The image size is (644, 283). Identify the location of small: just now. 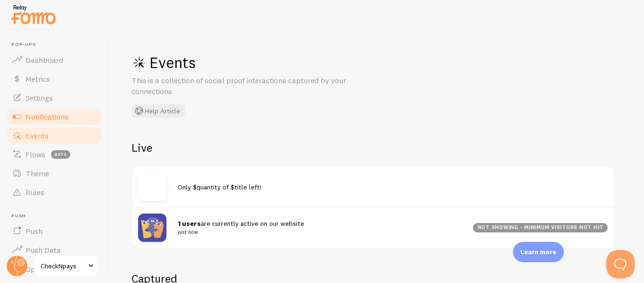
(320, 232).